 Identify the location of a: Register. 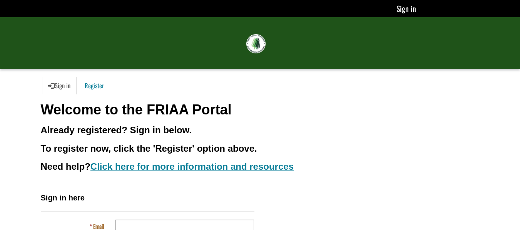
(94, 86).